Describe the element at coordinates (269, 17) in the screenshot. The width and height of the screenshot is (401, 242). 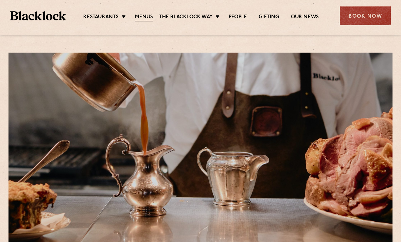
I see `a: Gifting` at that location.